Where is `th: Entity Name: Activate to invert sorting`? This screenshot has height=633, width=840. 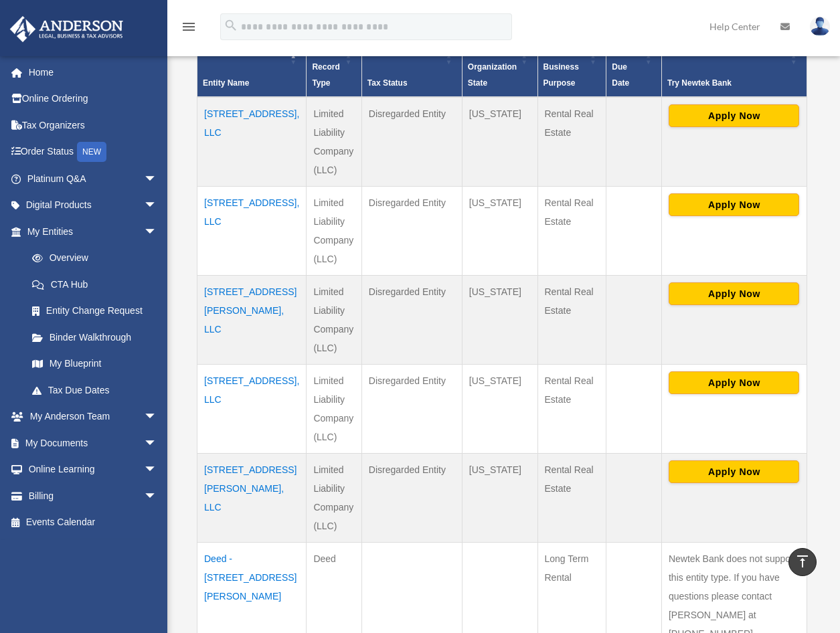 th: Entity Name: Activate to invert sorting is located at coordinates (252, 59).